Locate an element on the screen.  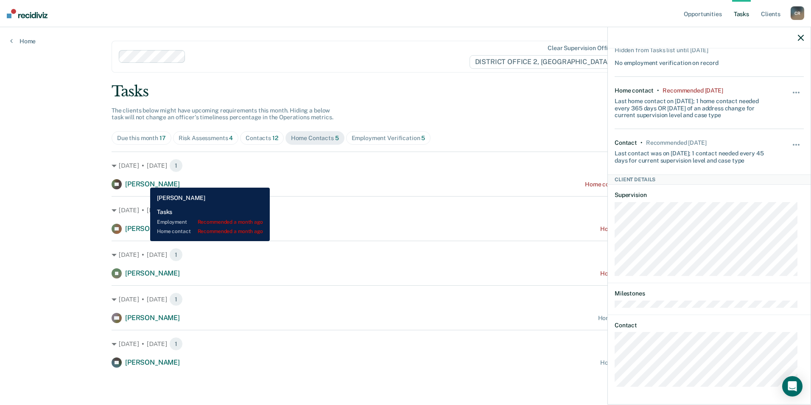
dt: Milestones is located at coordinates (709, 293).